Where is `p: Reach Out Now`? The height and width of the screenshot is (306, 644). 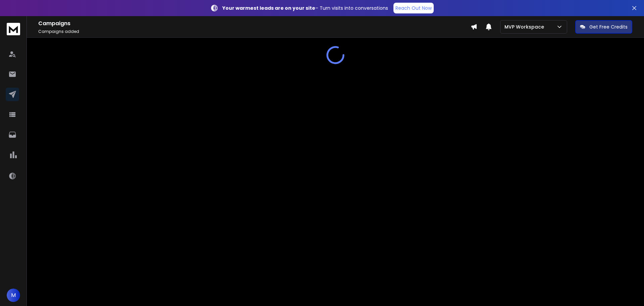 p: Reach Out Now is located at coordinates (414, 8).